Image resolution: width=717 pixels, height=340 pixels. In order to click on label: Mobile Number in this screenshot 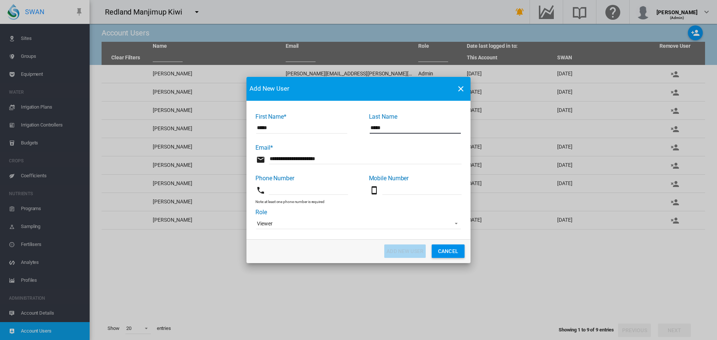, I will do `click(389, 178)`.